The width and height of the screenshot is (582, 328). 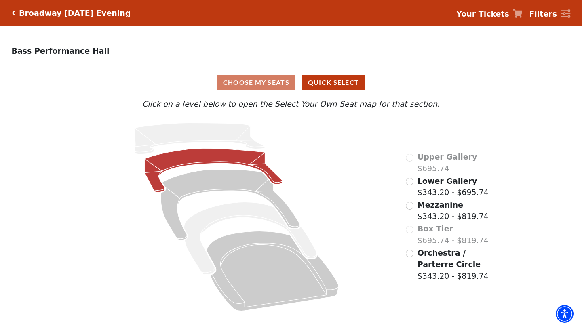 I want to click on path: Upper Gallery - Seats Available: 0, so click(x=200, y=139).